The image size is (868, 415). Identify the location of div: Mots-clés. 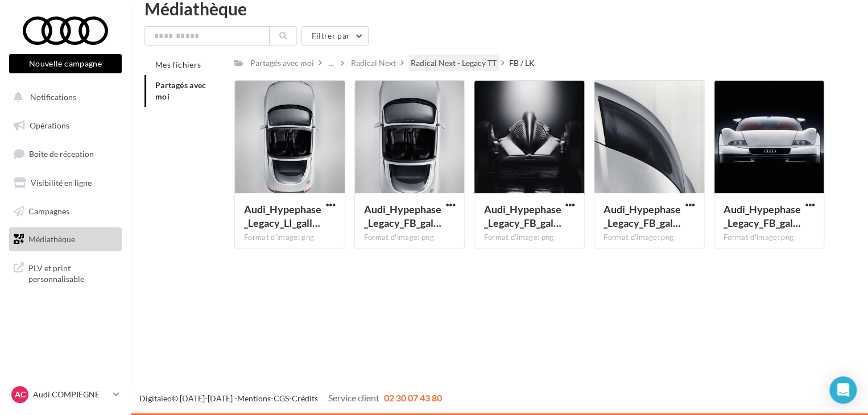
(158, 70).